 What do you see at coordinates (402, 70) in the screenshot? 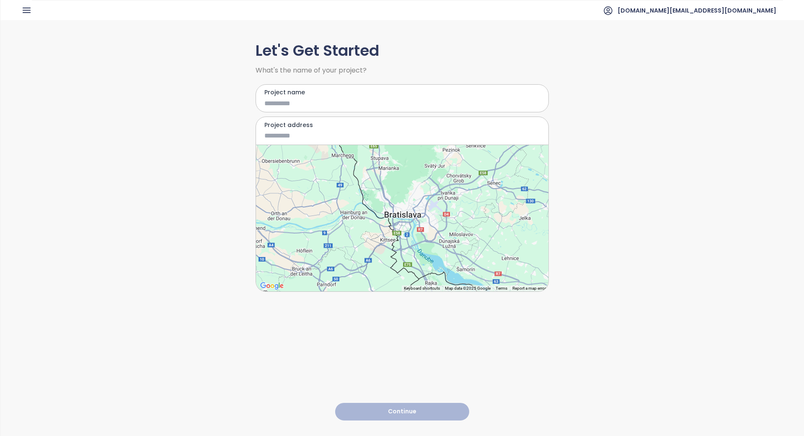
I see `span: What's the name of your project?` at bounding box center [402, 70].